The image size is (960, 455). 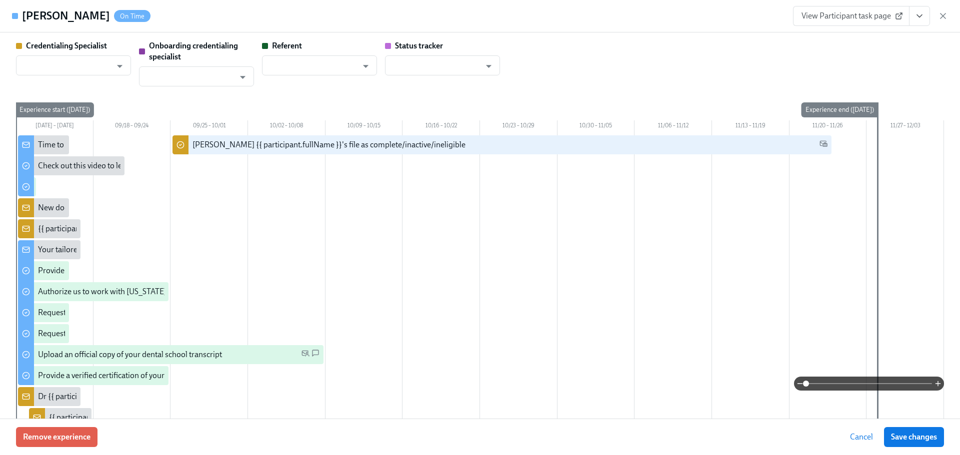 What do you see at coordinates (193, 51) in the screenshot?
I see `strong: Onboarding credentialing specialist` at bounding box center [193, 51].